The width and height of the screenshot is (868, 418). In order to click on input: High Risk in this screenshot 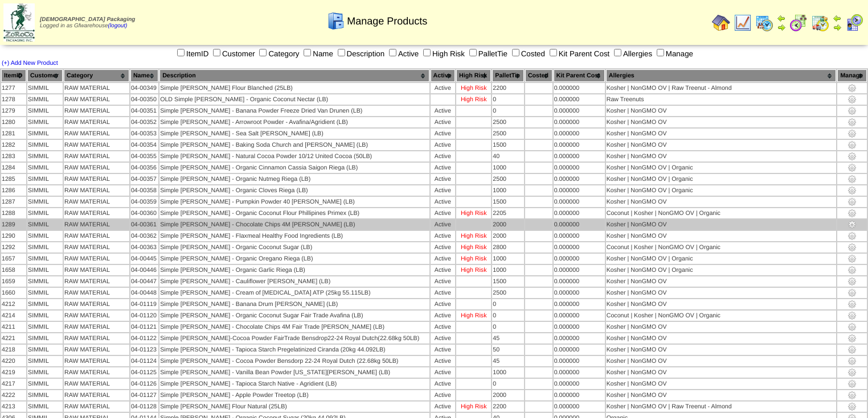, I will do `click(427, 52)`.